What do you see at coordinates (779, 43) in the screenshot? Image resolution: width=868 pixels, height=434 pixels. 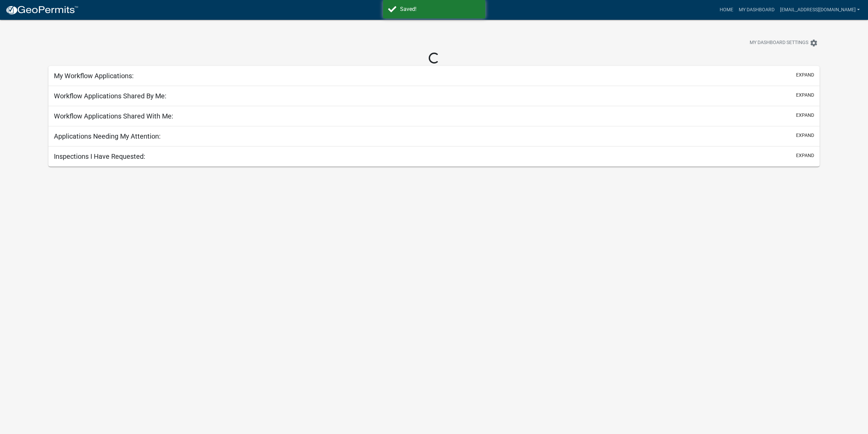 I see `span: My Dashboard Settings` at bounding box center [779, 43].